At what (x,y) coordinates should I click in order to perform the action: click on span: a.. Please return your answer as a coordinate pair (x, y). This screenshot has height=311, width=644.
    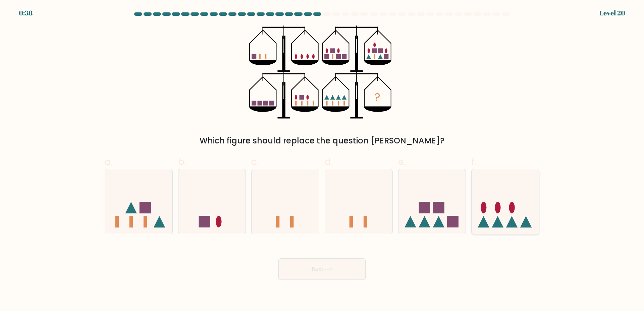
    Looking at the image, I should click on (108, 161).